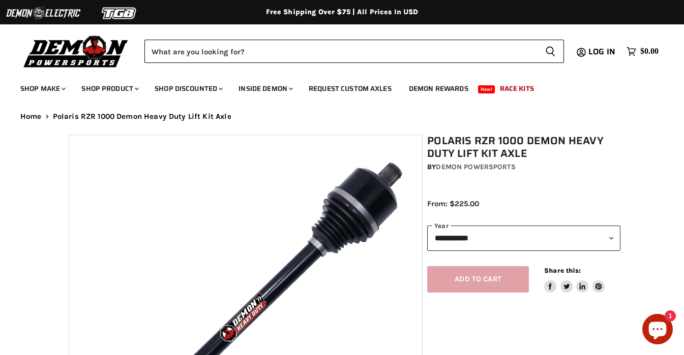  I want to click on aside: Share this:, so click(574, 280).